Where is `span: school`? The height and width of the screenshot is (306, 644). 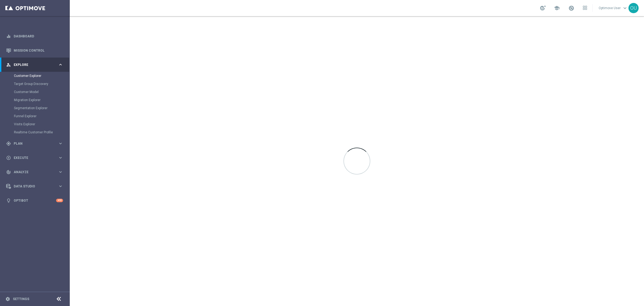
span: school is located at coordinates (557, 8).